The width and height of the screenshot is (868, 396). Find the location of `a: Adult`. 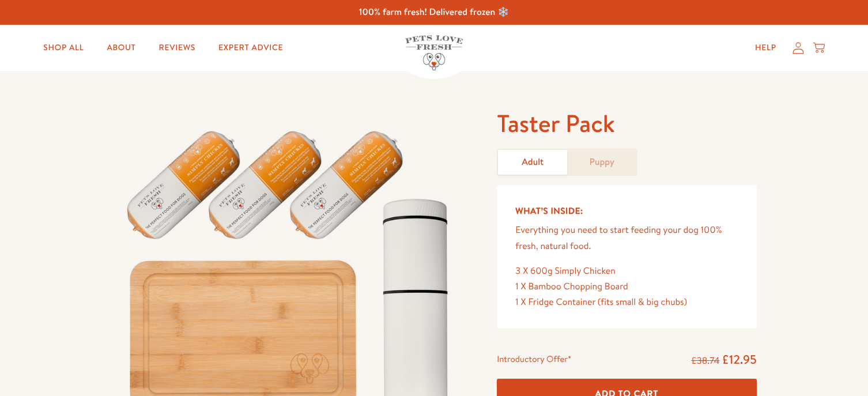

a: Adult is located at coordinates (532, 162).